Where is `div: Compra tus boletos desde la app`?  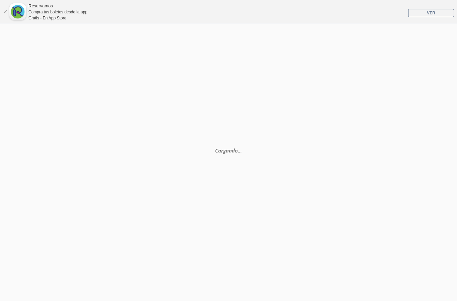 div: Compra tus boletos desde la app is located at coordinates (58, 12).